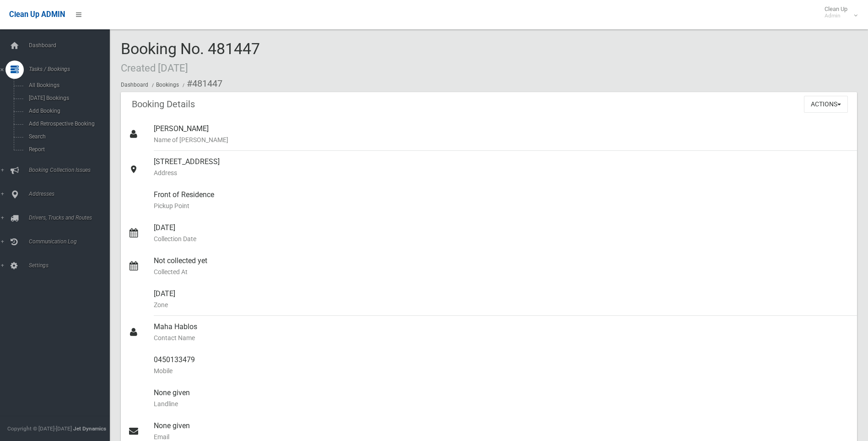  What do you see at coordinates (68, 149) in the screenshot?
I see `span: Report` at bounding box center [68, 149].